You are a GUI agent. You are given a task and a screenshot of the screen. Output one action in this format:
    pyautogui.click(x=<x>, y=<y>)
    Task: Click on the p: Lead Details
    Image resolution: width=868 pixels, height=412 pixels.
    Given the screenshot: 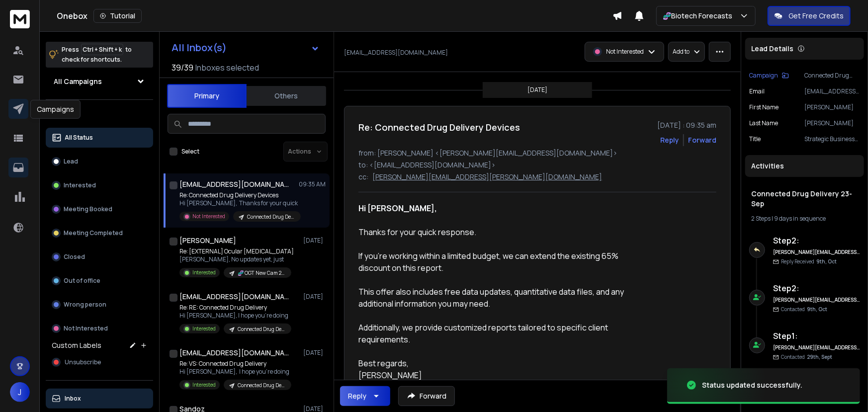 What is the action you would take?
    pyautogui.click(x=772, y=48)
    